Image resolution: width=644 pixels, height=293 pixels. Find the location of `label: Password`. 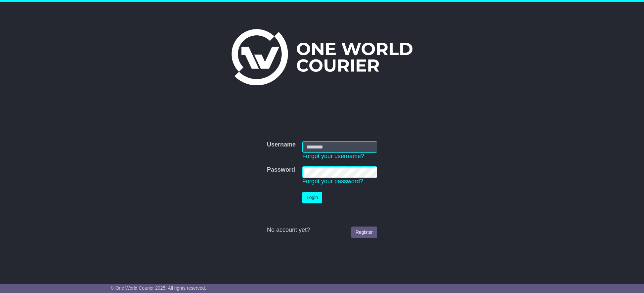

label: Password is located at coordinates (281, 170).